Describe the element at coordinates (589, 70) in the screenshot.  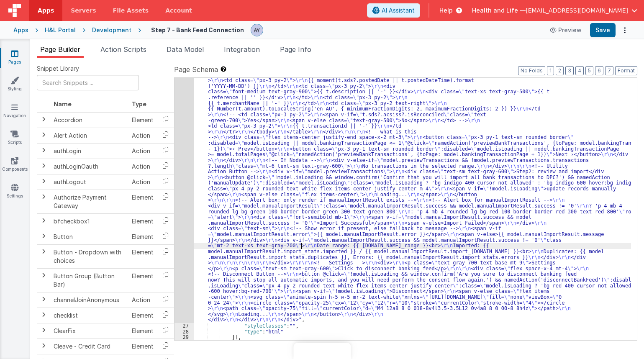
I see `button: 5` at that location.